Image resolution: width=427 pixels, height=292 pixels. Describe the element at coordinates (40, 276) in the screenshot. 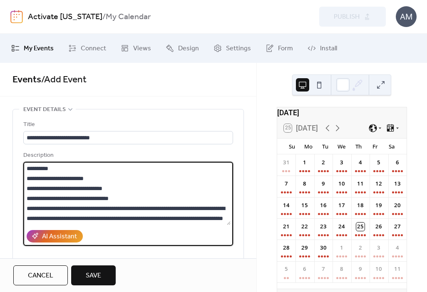

I see `a: Cancel` at that location.